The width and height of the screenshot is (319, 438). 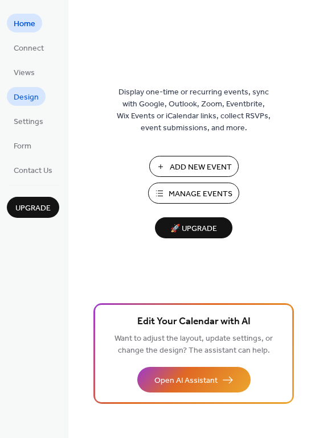 I want to click on span: Contact Us, so click(x=33, y=171).